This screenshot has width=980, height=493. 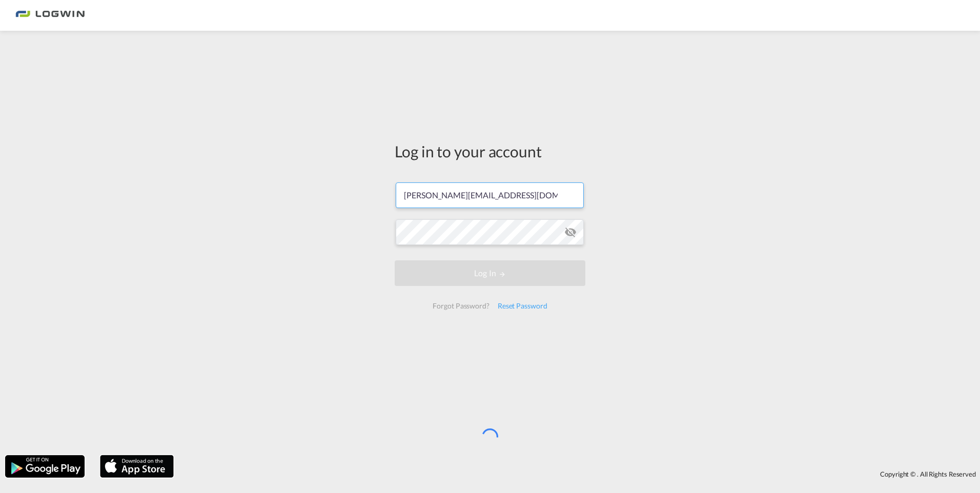 I want to click on img: apple.png, so click(x=137, y=466).